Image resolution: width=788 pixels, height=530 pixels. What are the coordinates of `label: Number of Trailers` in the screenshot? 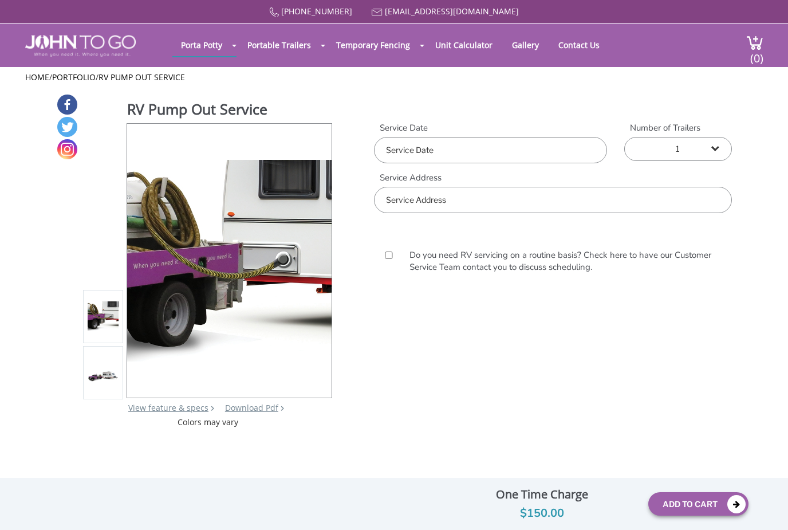 It's located at (678, 128).